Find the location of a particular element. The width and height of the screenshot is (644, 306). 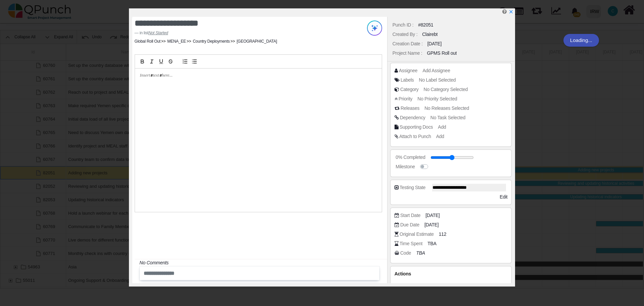

span: No Releases Selected is located at coordinates (447, 108).